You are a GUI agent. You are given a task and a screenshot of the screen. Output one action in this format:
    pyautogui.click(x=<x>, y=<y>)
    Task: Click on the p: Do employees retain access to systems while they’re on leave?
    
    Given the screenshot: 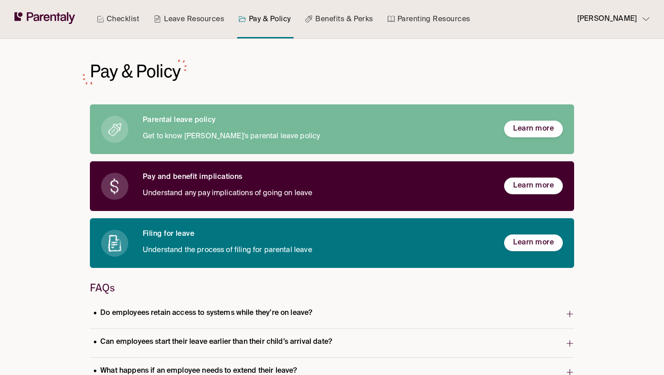 What is the action you would take?
    pyautogui.click(x=203, y=313)
    